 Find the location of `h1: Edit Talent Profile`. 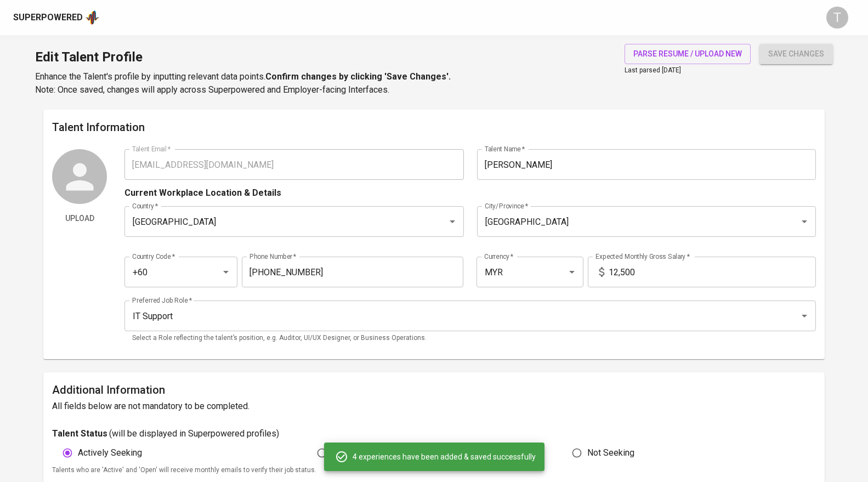

h1: Edit Talent Profile is located at coordinates (243, 57).